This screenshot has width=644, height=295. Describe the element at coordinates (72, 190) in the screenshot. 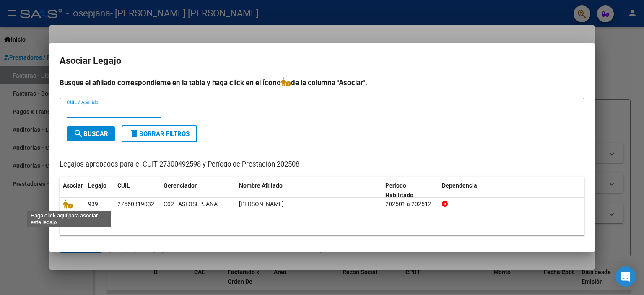

I see `datatable-header-cell: Asociar` at that location.